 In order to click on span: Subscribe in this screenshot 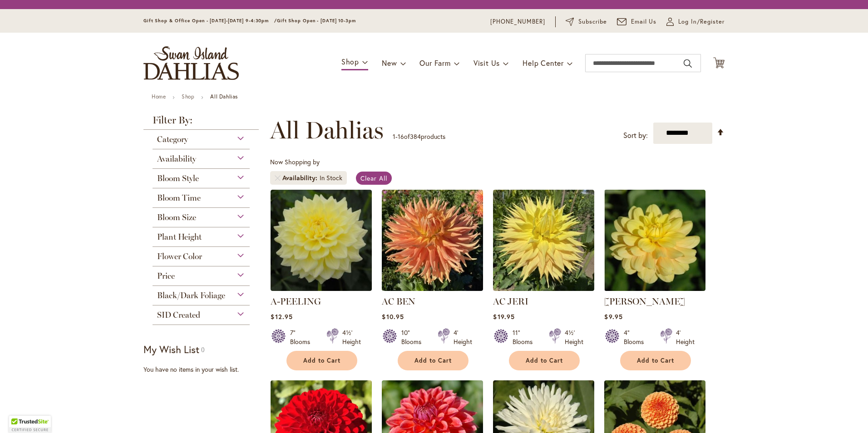, I will do `click(592, 22)`.